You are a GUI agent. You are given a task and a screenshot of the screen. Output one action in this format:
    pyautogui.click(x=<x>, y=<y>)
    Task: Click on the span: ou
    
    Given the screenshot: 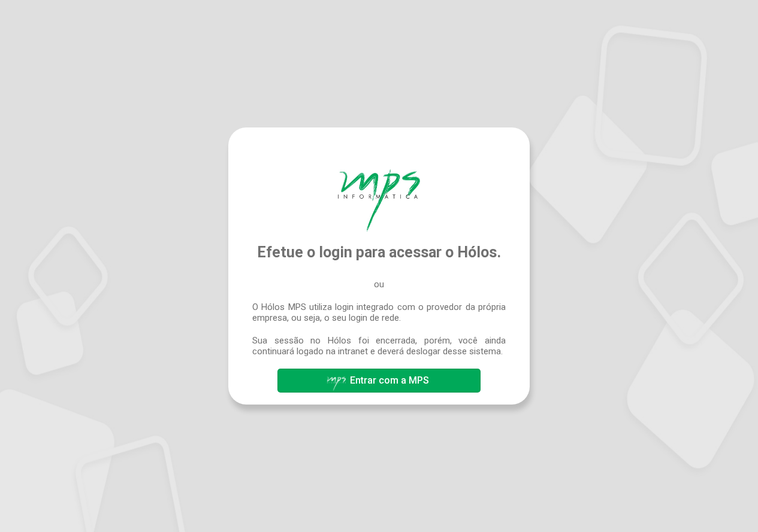 What is the action you would take?
    pyautogui.click(x=378, y=284)
    